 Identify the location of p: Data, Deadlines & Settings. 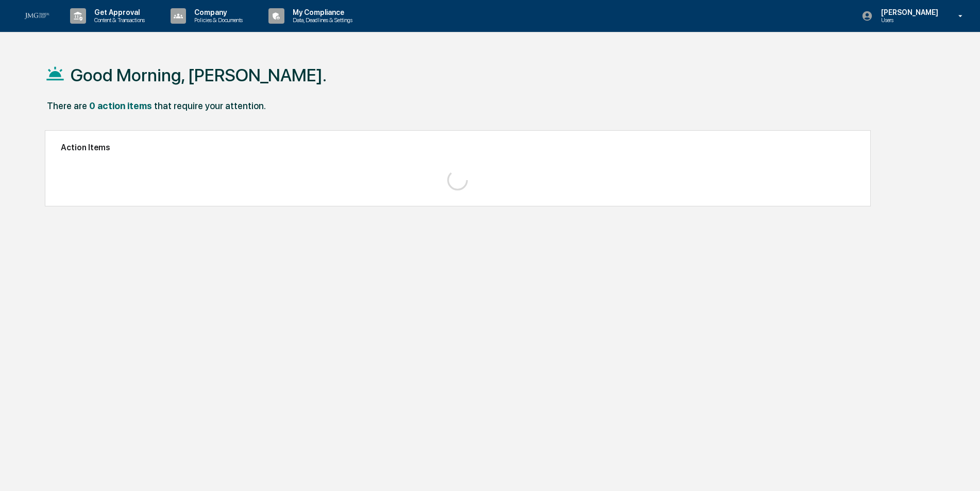
(321, 20).